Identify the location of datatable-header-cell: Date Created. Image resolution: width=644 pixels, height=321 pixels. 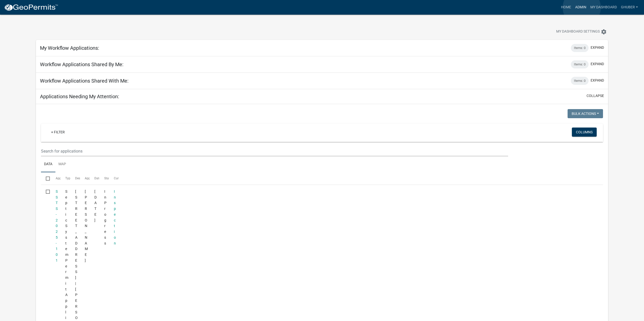
(95, 179).